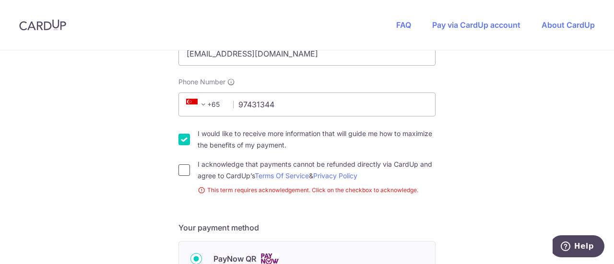 The height and width of the screenshot is (264, 614). What do you see at coordinates (335, 176) in the screenshot?
I see `a: Privacy Policy` at bounding box center [335, 176].